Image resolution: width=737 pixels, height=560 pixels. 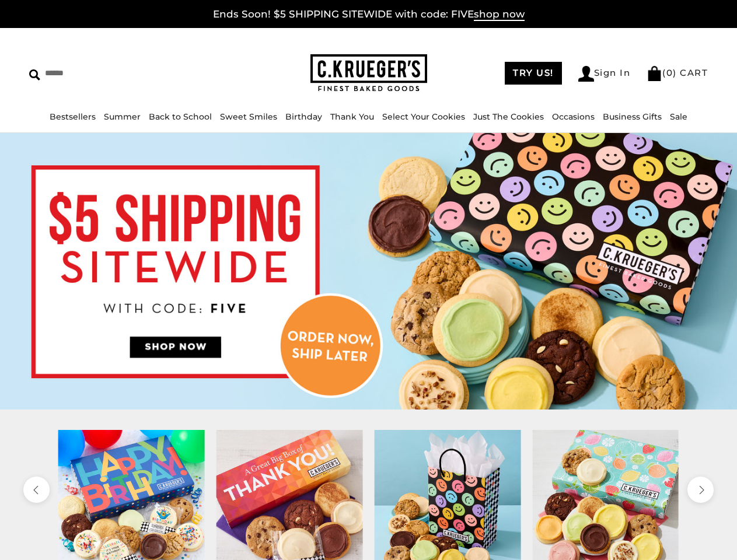 I want to click on a: Sweet Smiles, so click(x=249, y=117).